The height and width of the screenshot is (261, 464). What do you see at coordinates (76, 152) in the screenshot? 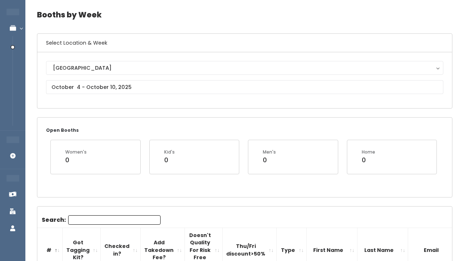
I see `div: Women's` at bounding box center [76, 152].